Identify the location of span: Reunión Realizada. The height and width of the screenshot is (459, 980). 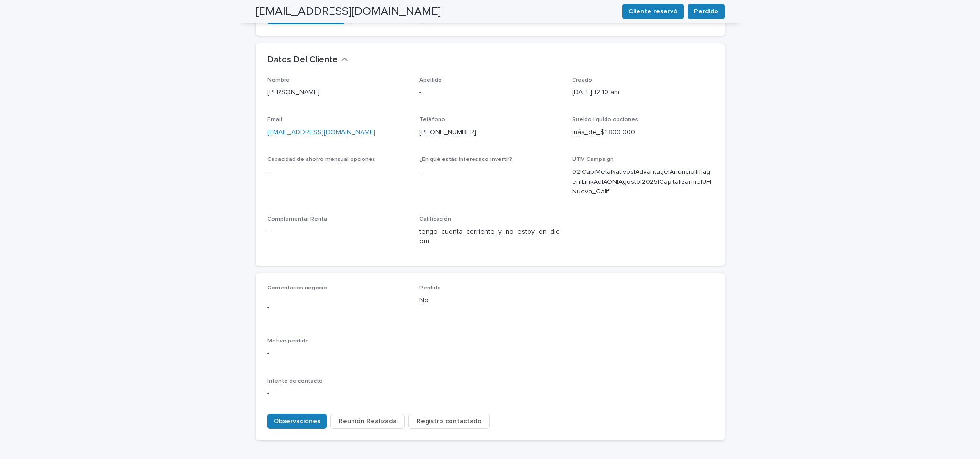
(367, 422).